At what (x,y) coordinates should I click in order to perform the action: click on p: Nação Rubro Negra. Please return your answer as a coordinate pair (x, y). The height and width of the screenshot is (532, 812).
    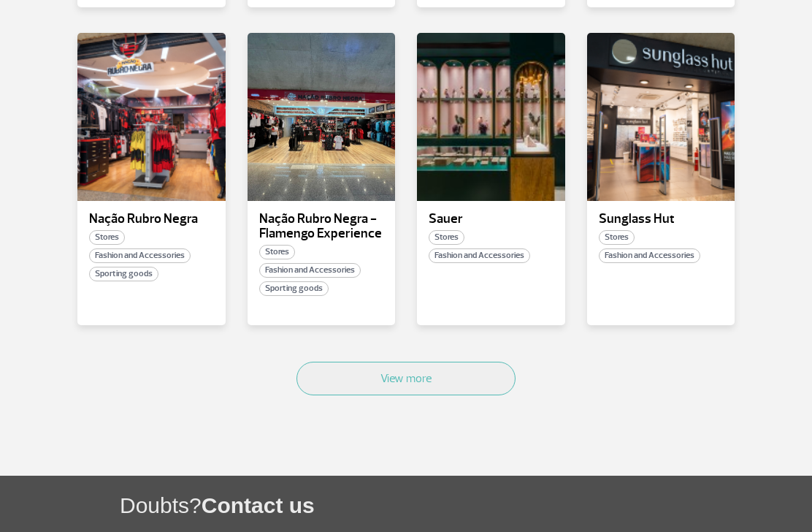
    Looking at the image, I should click on (151, 219).